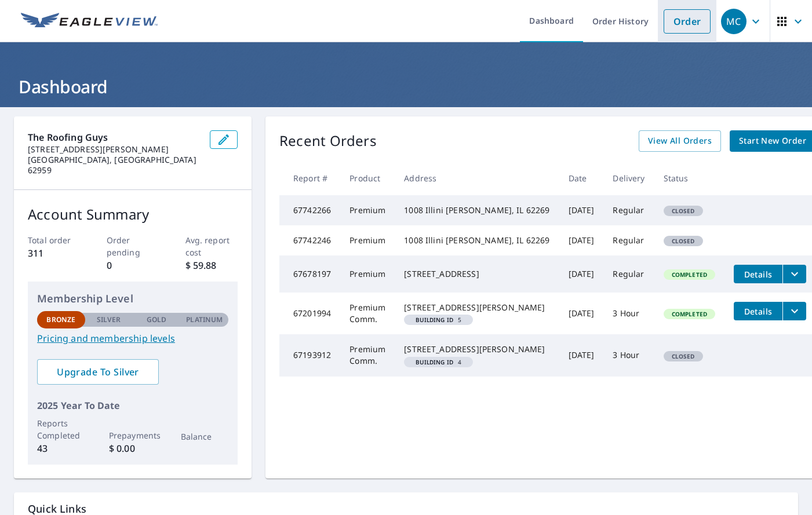 The image size is (812, 515). What do you see at coordinates (309, 355) in the screenshot?
I see `td: 67193912` at bounding box center [309, 355].